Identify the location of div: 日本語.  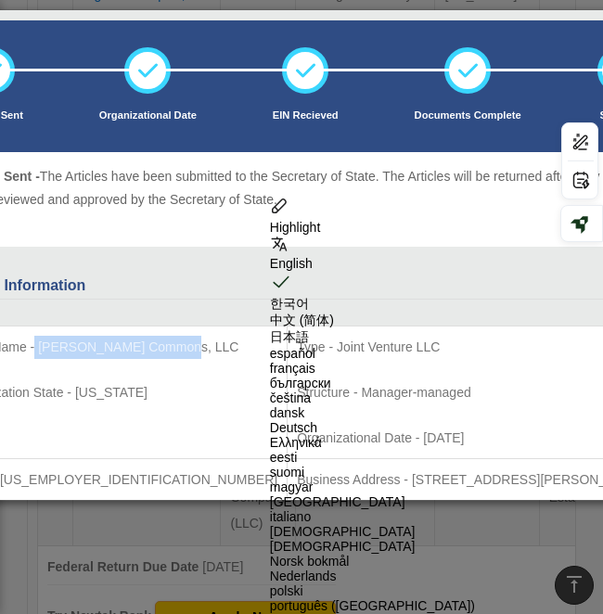
(372, 337).